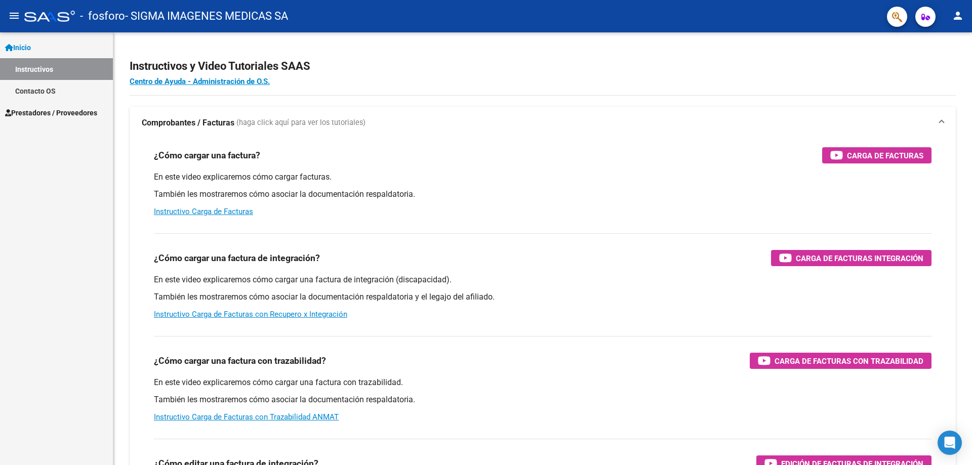 This screenshot has width=972, height=465. I want to click on span: Carga de Facturas, so click(885, 155).